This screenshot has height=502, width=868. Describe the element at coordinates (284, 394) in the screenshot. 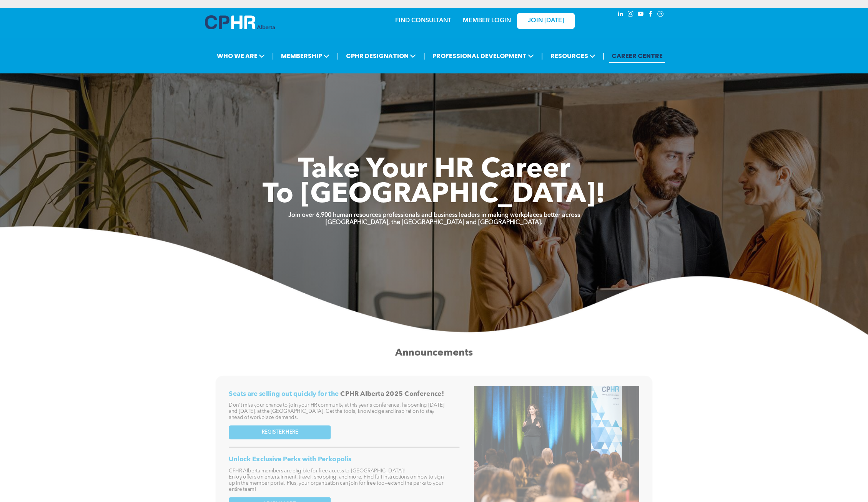

I see `span: Seats are selling out quickly for the` at that location.